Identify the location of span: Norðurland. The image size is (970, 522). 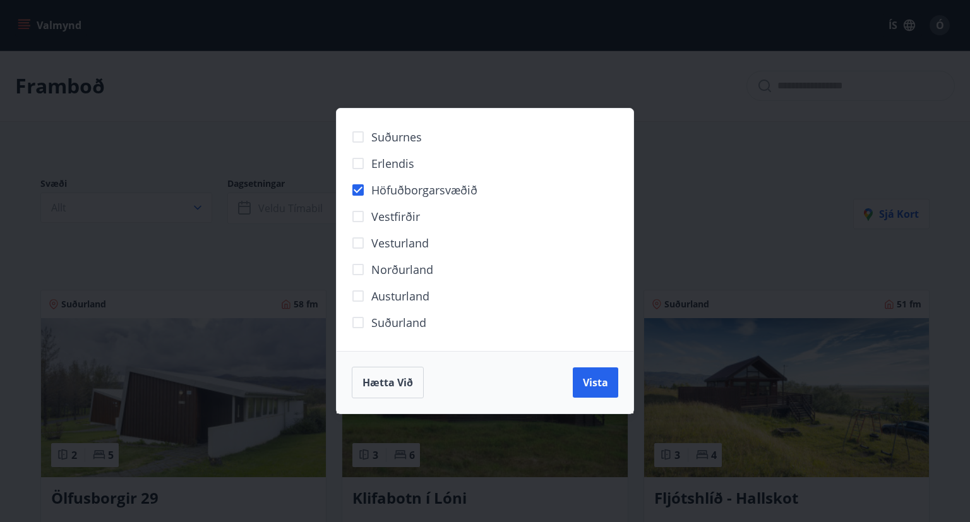
(402, 270).